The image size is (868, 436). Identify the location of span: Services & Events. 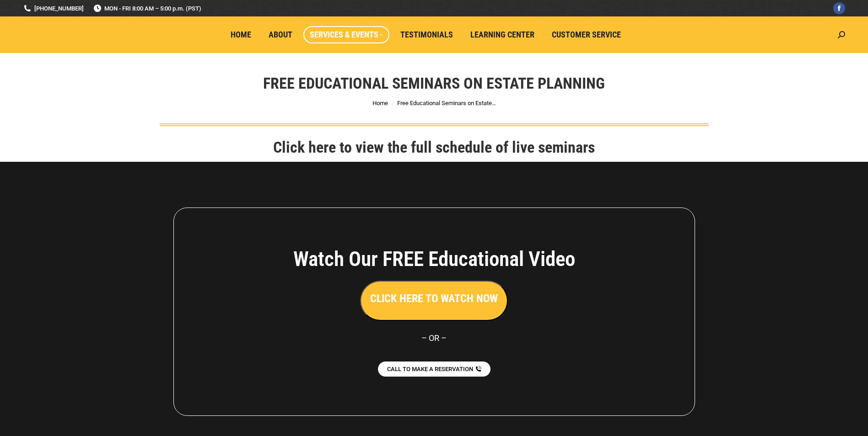
(346, 35).